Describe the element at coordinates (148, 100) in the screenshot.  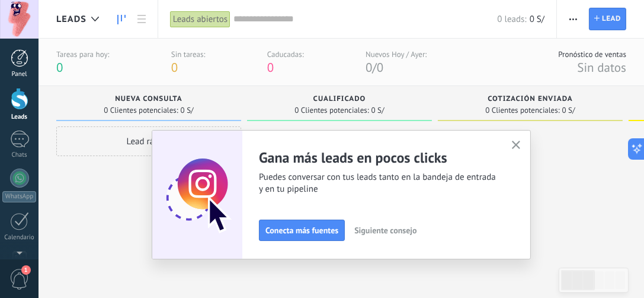
I see `div: Nueva consulta` at that location.